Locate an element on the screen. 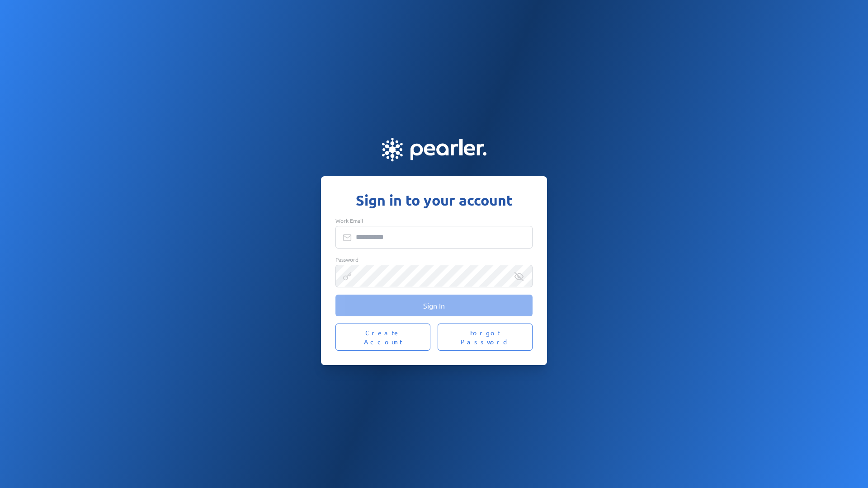  div: Reveal Password is located at coordinates (519, 277).